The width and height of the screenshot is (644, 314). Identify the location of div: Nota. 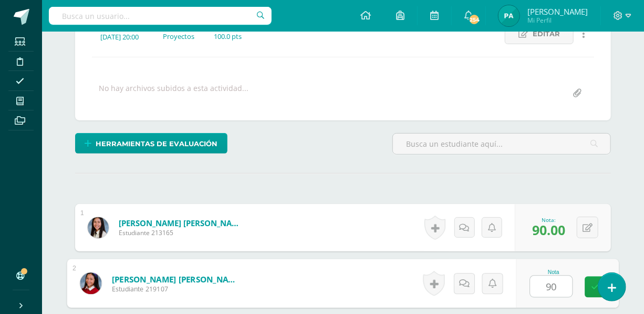
(554, 272).